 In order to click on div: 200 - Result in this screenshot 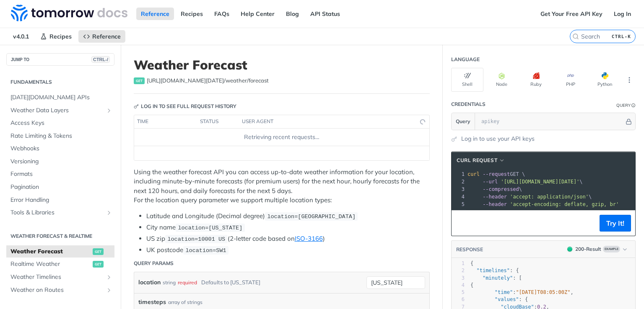, I will do `click(588, 249)`.